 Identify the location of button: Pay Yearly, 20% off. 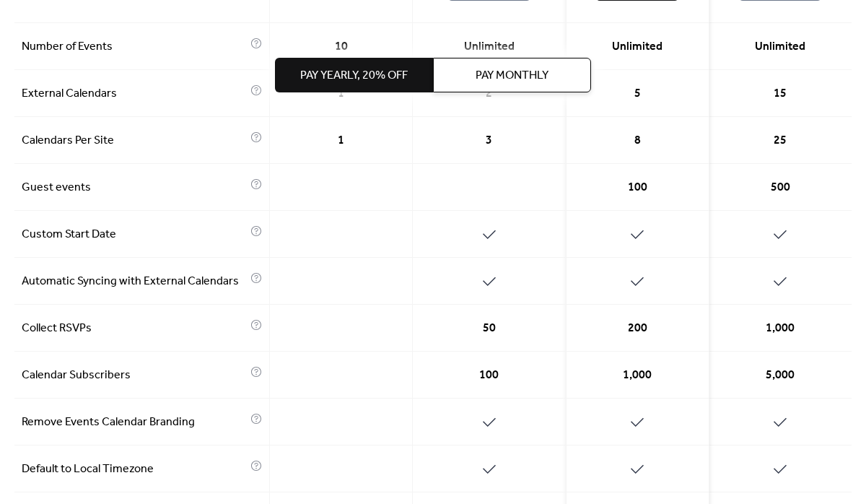
(354, 75).